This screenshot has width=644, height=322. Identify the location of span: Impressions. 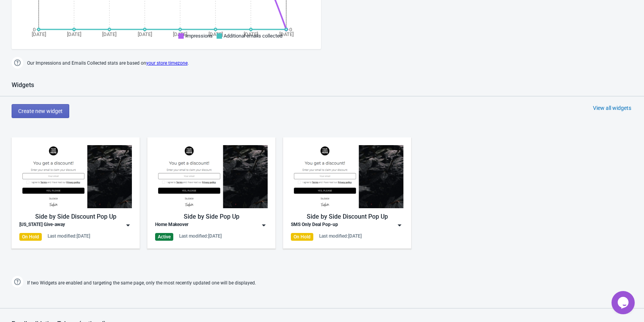
(198, 36).